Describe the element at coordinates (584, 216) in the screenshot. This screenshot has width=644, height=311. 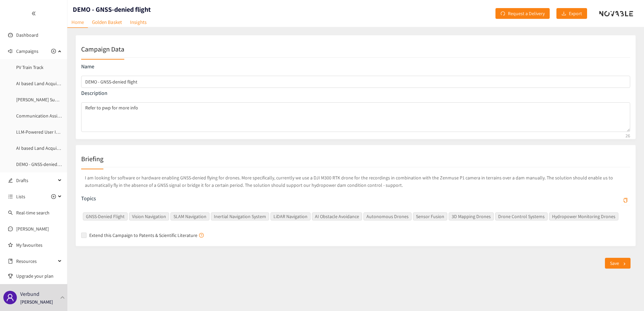
I see `span: Hydropower Monitoring Drones` at that location.